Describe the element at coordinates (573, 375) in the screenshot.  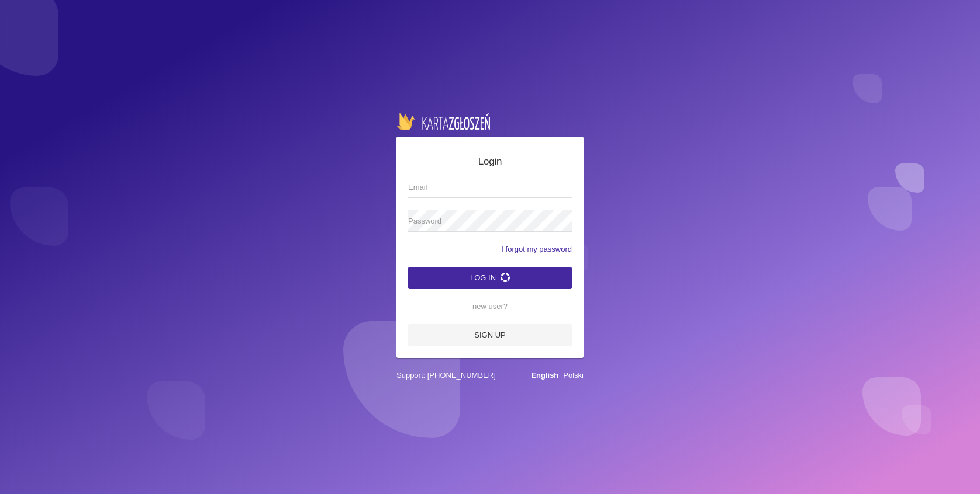
I see `a: Polski` at that location.